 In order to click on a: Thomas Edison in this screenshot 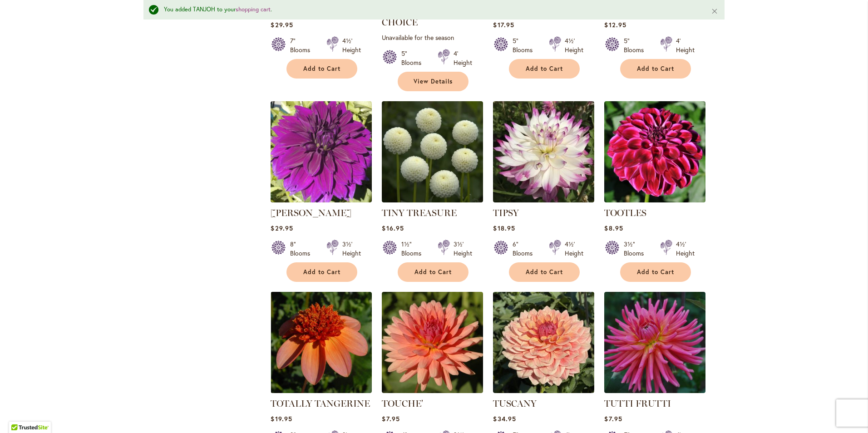, I will do `click(321, 200)`.